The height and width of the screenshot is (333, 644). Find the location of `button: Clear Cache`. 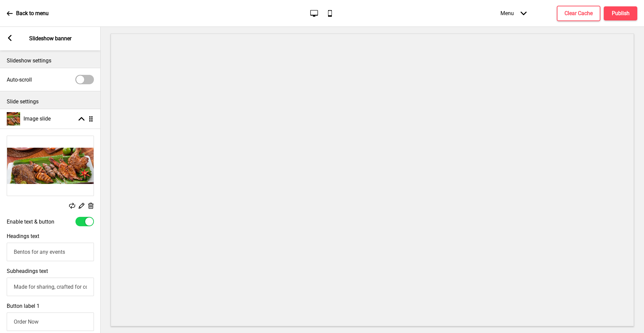

button: Clear Cache is located at coordinates (579, 13).